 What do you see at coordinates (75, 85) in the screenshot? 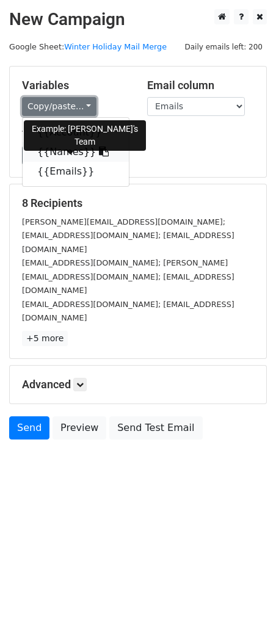
I see `h5: Variables` at bounding box center [75, 85].